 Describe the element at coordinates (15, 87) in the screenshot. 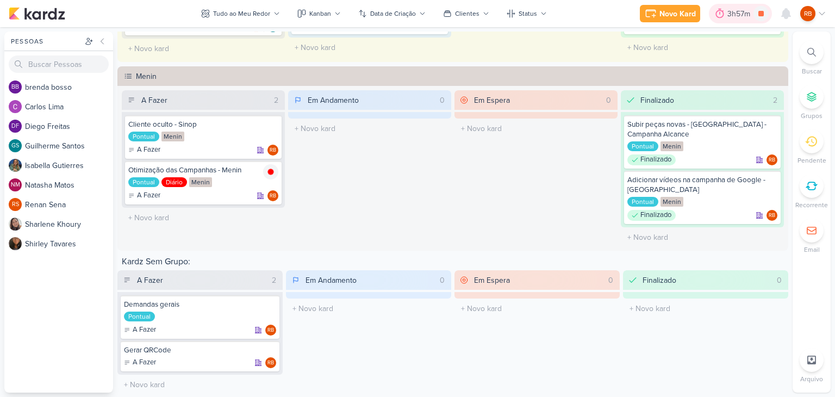

I see `div: brenda bosso` at that location.